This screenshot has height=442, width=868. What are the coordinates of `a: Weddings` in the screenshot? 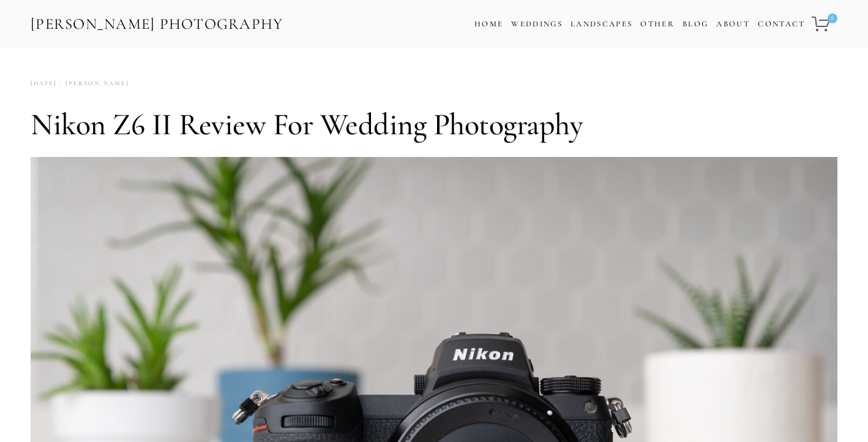 It's located at (537, 24).